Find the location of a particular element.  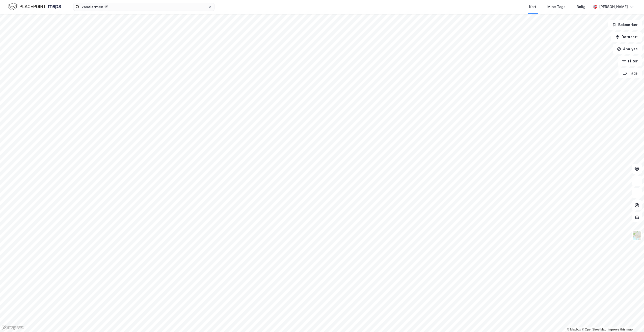

div: Bolig is located at coordinates (581, 7).